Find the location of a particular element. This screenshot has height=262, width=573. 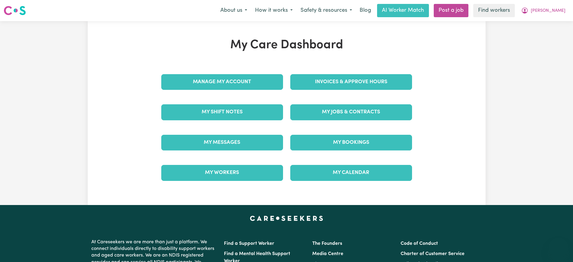

a: Code of Conduct is located at coordinates (420, 244).